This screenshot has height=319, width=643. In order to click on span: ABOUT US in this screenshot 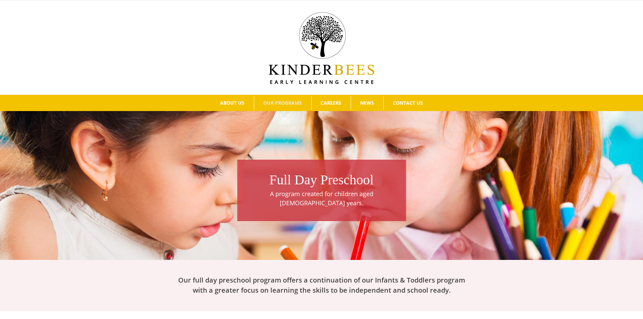, I will do `click(232, 103)`.